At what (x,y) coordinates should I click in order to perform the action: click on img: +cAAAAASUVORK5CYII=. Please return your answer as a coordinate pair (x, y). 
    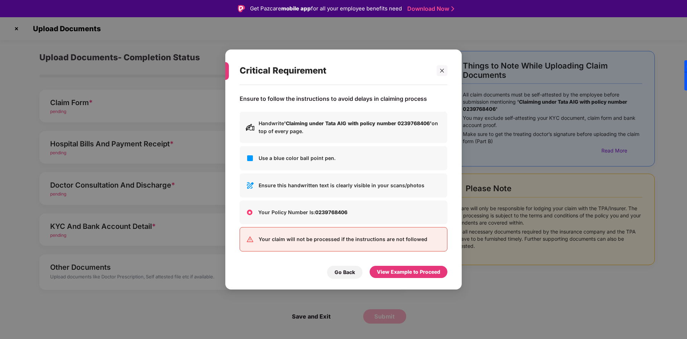
    Looking at the image, I should click on (250, 212).